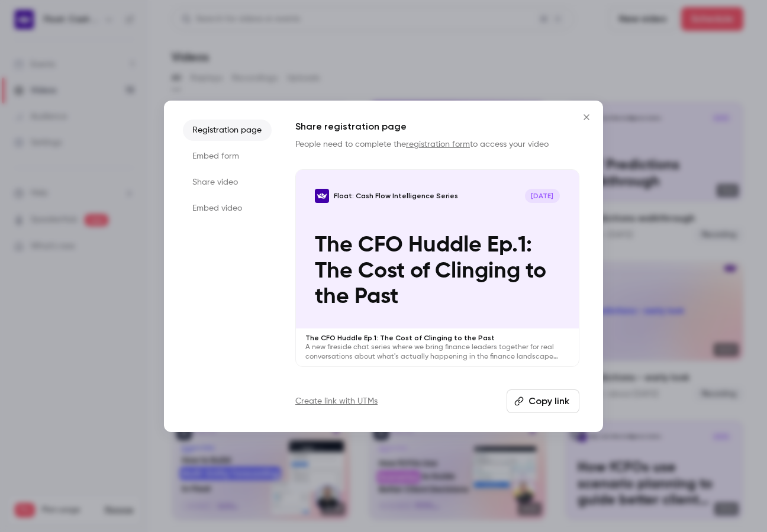 The height and width of the screenshot is (532, 767). Describe the element at coordinates (336, 401) in the screenshot. I see `a: Create link with UTMs` at that location.